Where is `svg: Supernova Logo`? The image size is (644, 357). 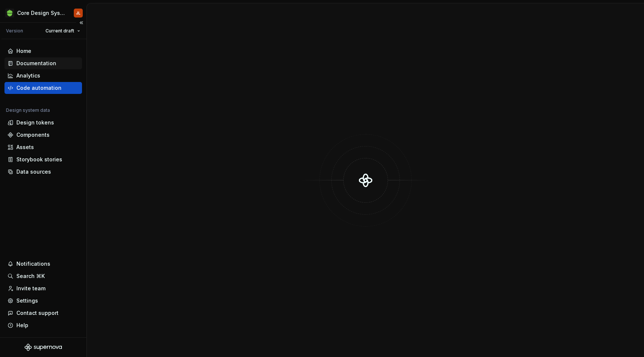
svg: Supernova Logo is located at coordinates (43, 347).